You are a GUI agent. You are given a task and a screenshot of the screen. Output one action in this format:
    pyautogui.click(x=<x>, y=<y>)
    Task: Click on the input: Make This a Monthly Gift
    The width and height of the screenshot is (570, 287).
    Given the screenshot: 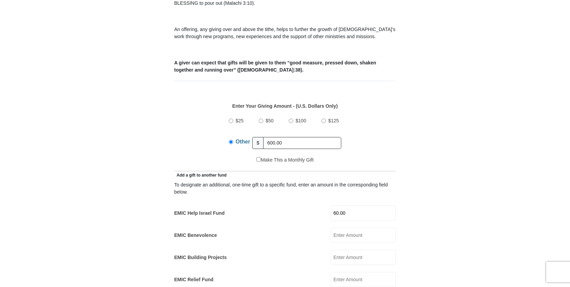 What is the action you would take?
    pyautogui.click(x=258, y=159)
    